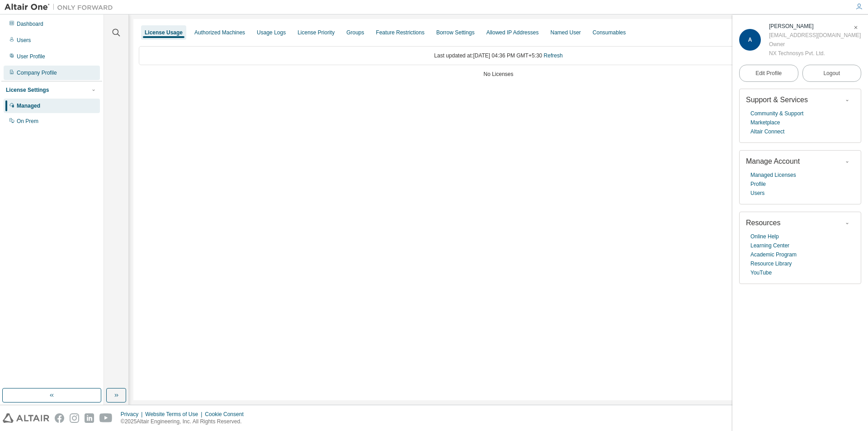 The image size is (868, 431). What do you see at coordinates (61, 8) in the screenshot?
I see `img: Altair One` at bounding box center [61, 8].